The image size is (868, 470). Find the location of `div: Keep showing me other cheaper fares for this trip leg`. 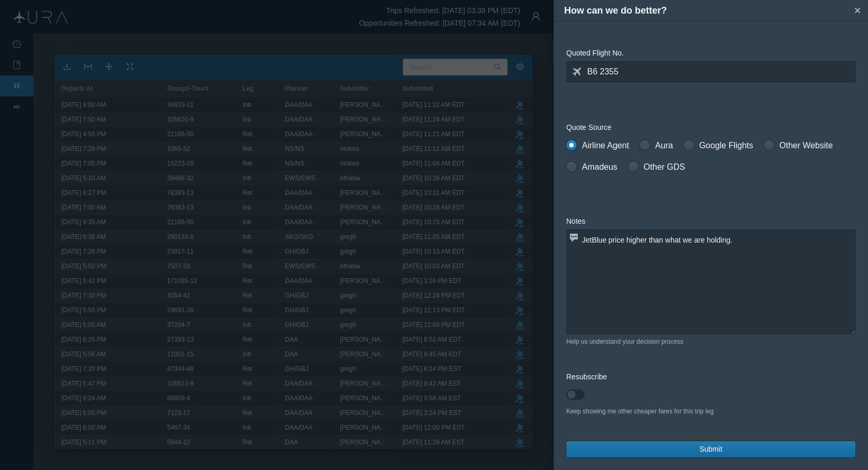

div: Keep showing me other cheaper fares for this trip leg is located at coordinates (711, 412).